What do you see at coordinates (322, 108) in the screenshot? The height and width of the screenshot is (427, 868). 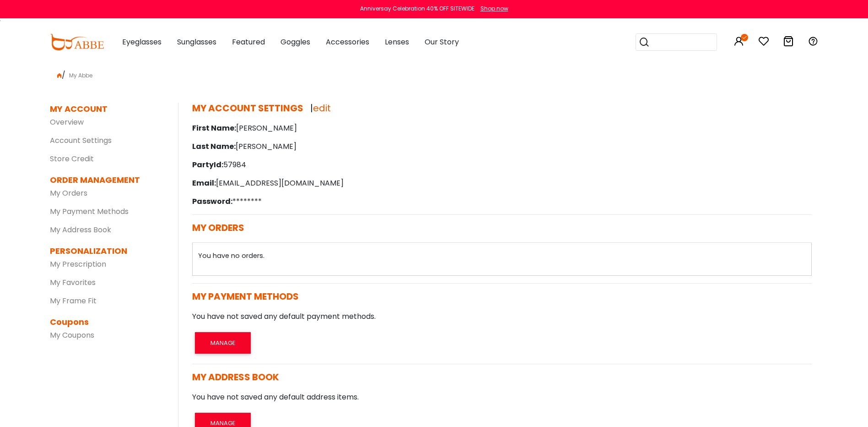 I see `a: edit` at bounding box center [322, 108].